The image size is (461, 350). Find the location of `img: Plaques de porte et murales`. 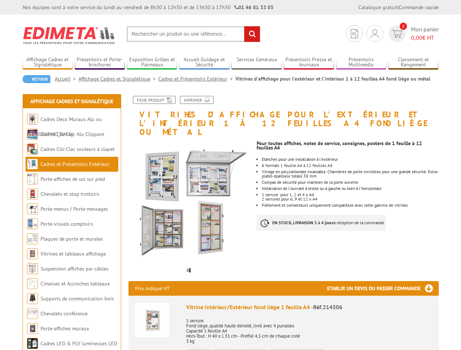

img: Plaques de porte et murales is located at coordinates (32, 239).